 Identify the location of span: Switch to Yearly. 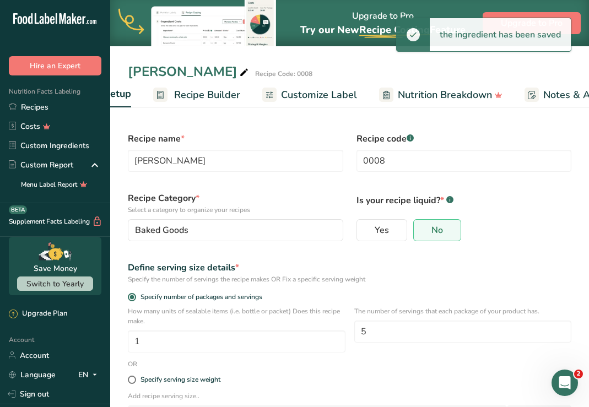
(55, 284).